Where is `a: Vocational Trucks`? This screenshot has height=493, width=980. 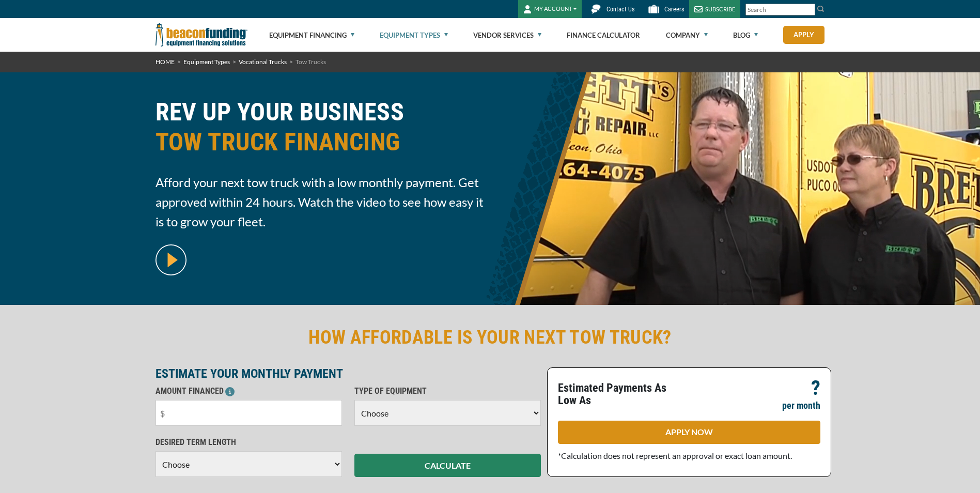
a: Vocational Trucks is located at coordinates (263, 62).